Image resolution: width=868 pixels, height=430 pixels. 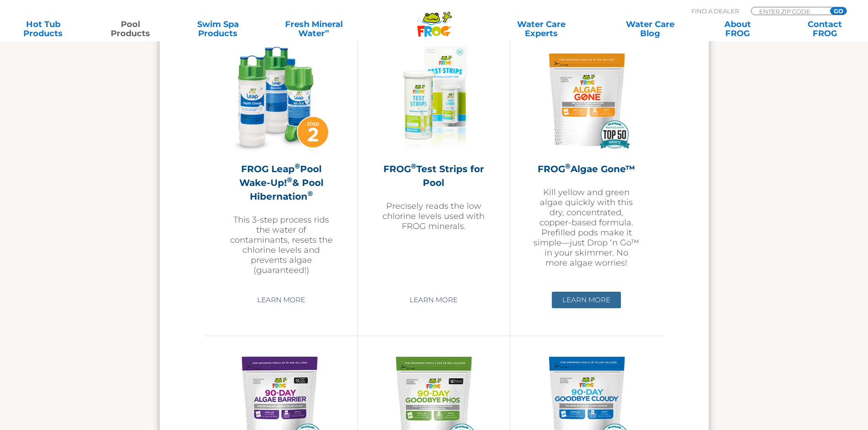 What do you see at coordinates (281, 183) in the screenshot?
I see `h2: FROG Leap Pool Wake-Up! & Pool Hibernation` at bounding box center [281, 183].